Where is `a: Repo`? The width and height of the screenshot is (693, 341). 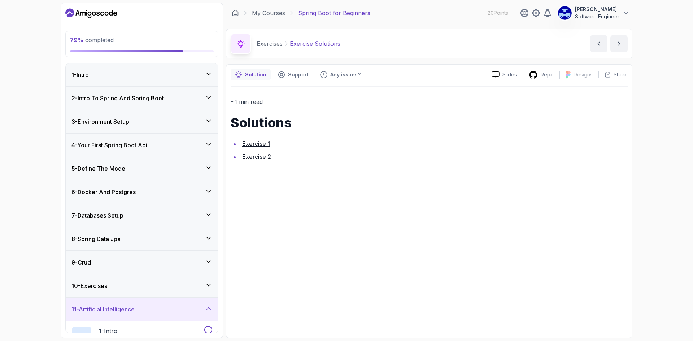
a: Repo is located at coordinates (541, 75).